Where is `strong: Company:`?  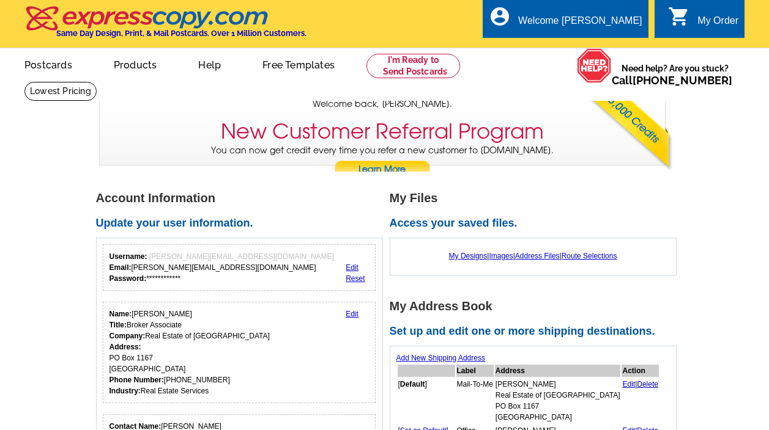 strong: Company: is located at coordinates (127, 336).